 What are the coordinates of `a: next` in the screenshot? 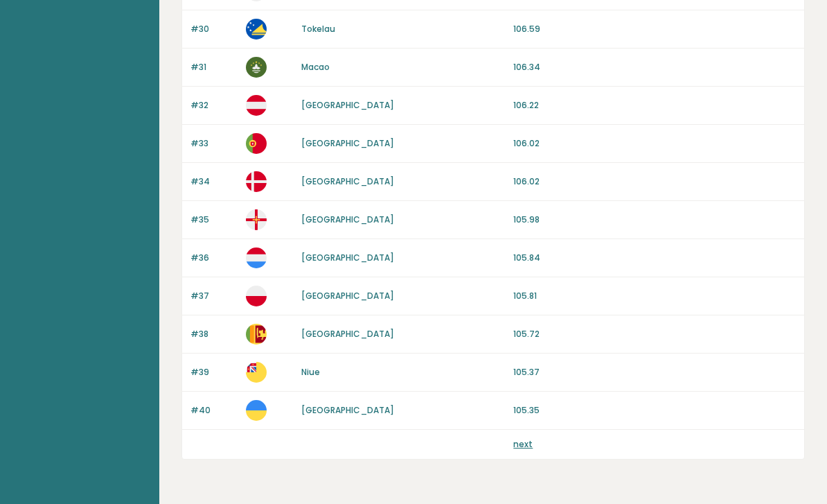 It's located at (523, 443).